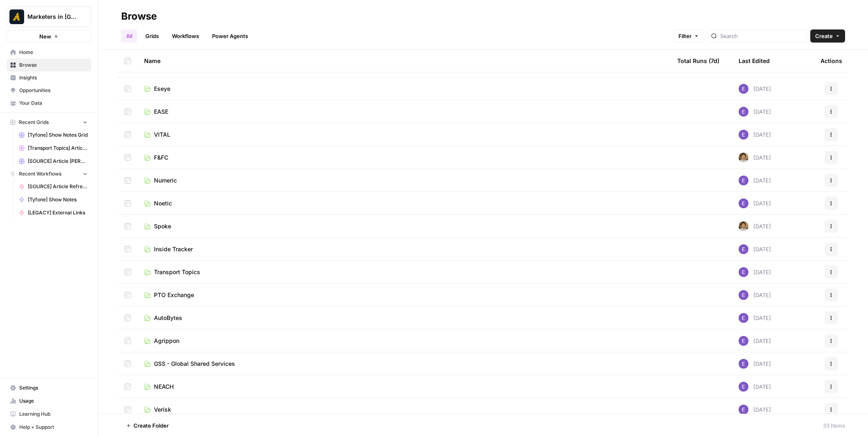 This screenshot has width=868, height=437. Describe the element at coordinates (49, 77) in the screenshot. I see `a: Insights` at that location.